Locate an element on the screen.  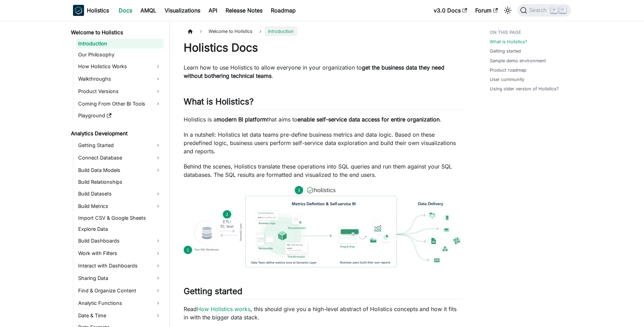
a: Introduction is located at coordinates (120, 43).